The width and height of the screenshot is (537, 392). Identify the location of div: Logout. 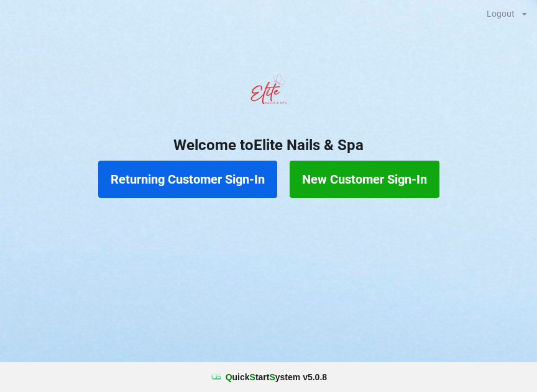
(500, 13).